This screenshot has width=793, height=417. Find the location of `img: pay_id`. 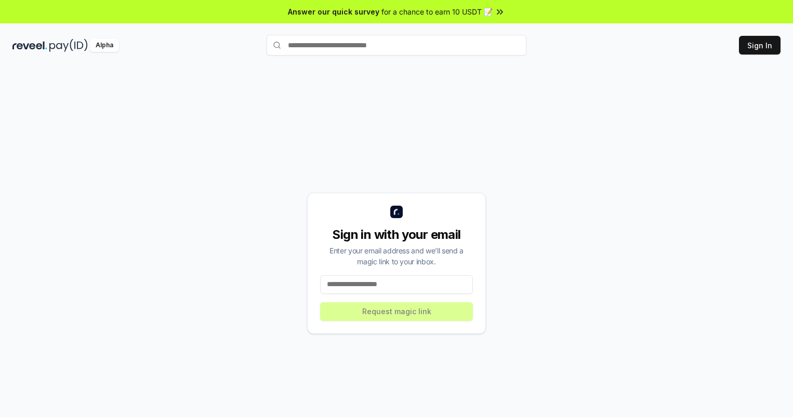

img: pay_id is located at coordinates (69, 45).